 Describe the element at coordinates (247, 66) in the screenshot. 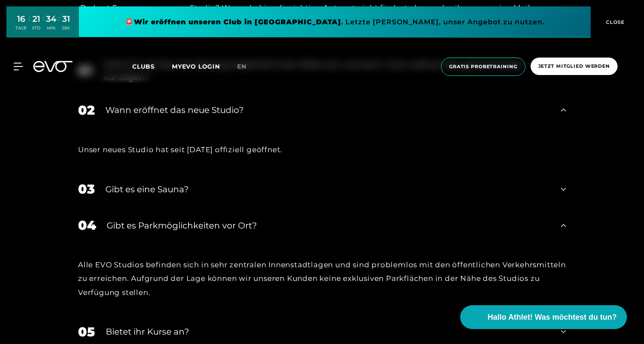

I see `a: en` at that location.